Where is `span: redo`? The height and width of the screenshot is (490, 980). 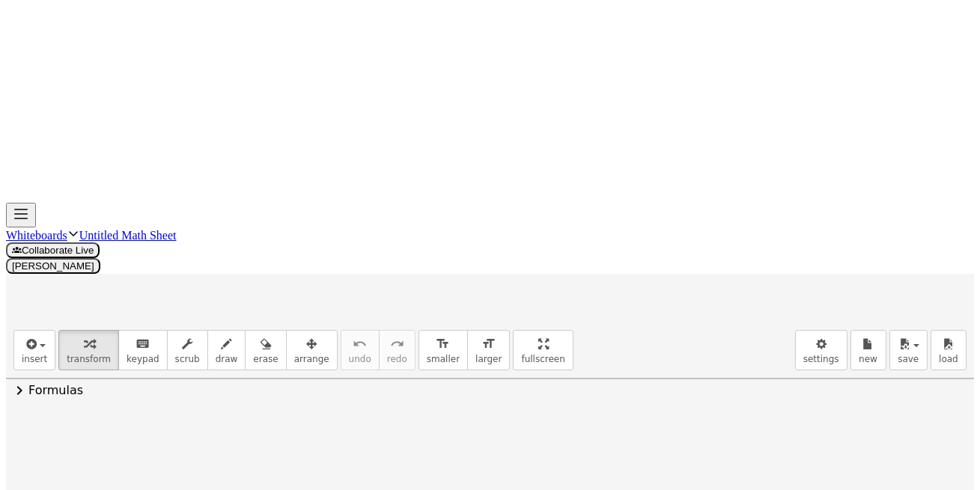 span: redo is located at coordinates (397, 359).